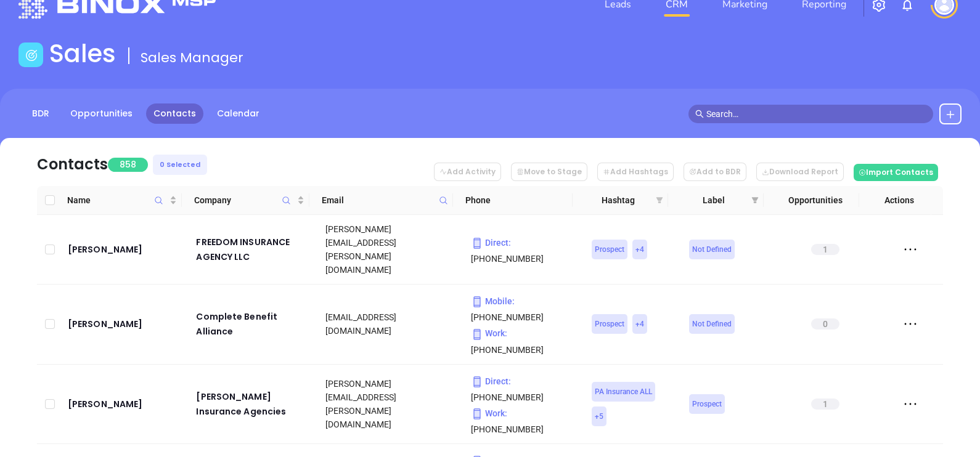 The width and height of the screenshot is (980, 457). I want to click on div: Complete Benefit Alliance, so click(252, 324).